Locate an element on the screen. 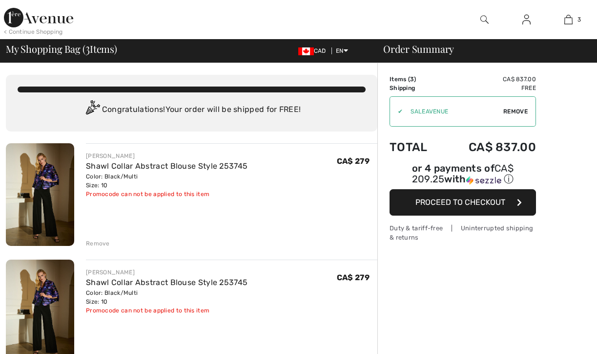 This screenshot has height=354, width=597. img: My Info is located at coordinates (526, 20).